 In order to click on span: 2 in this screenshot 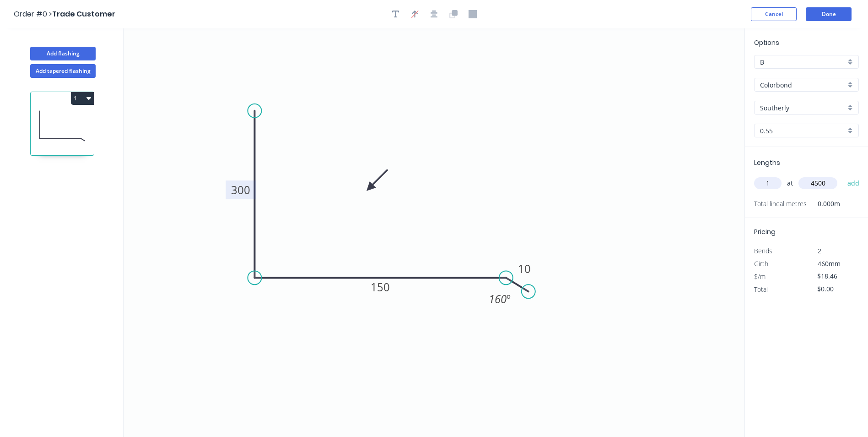, I will do `click(819, 251)`.